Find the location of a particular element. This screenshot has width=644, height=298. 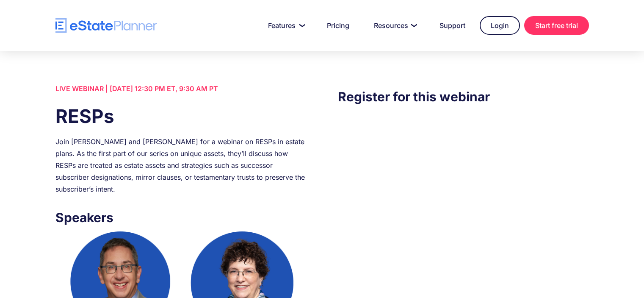

h3: Speakers is located at coordinates (181, 217).